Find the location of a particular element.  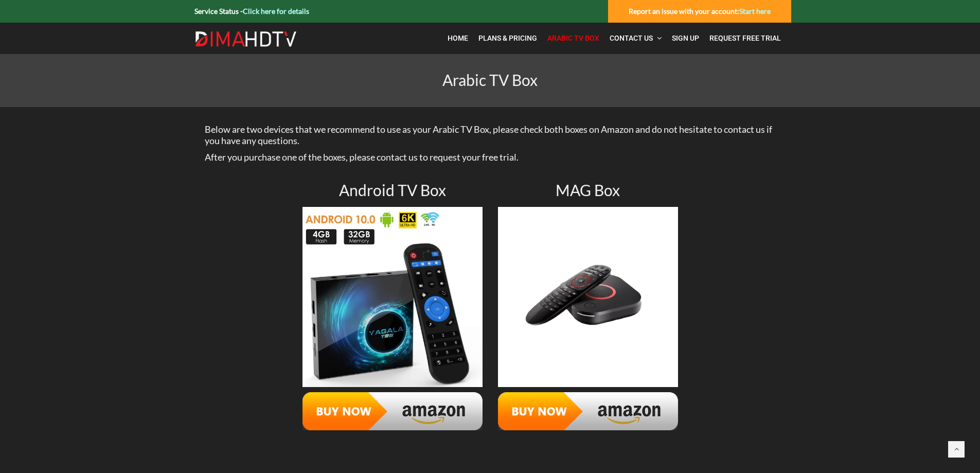

a: Plans & Pricing is located at coordinates (508, 38).